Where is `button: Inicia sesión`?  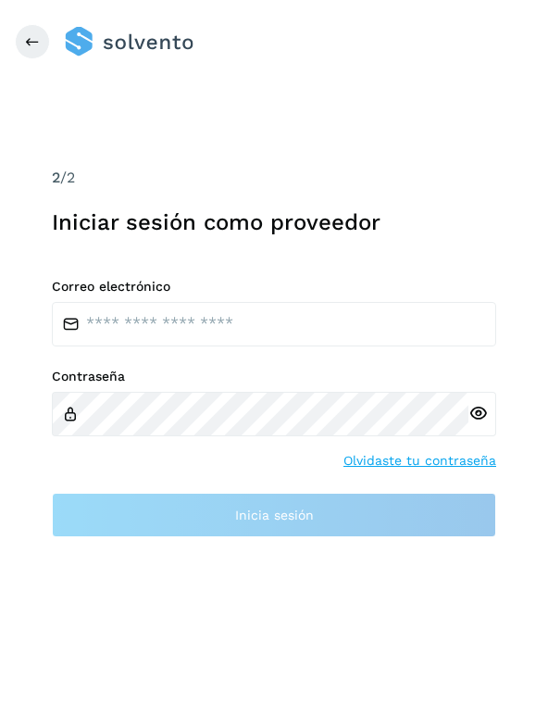
button: Inicia sesión is located at coordinates (274, 515).